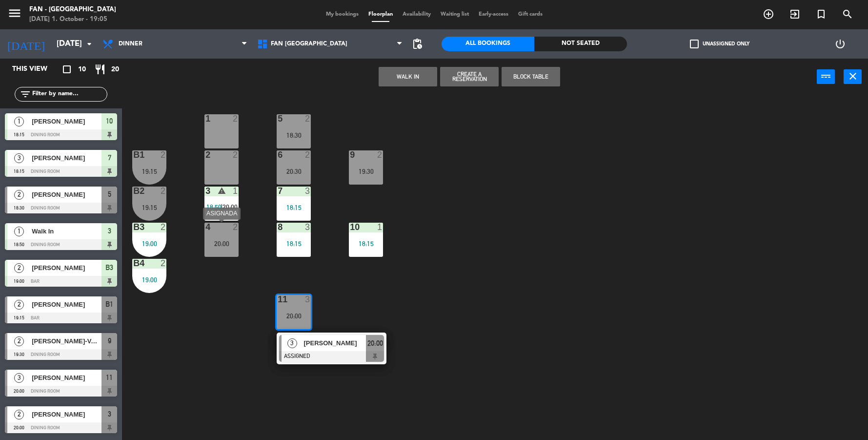  Describe the element at coordinates (826, 77) in the screenshot. I see `i: power_input` at that location.